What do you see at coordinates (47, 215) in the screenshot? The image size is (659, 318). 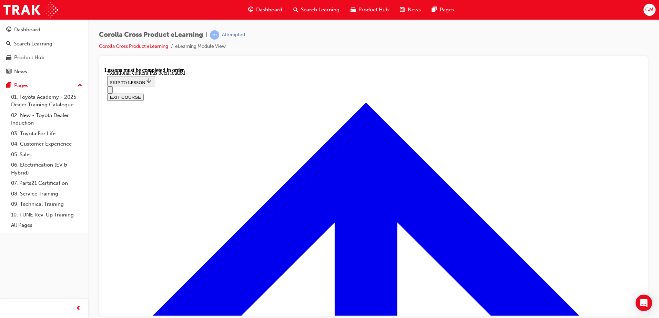 I see `a: 10. TUNE Rev-Up Training` at bounding box center [47, 215].